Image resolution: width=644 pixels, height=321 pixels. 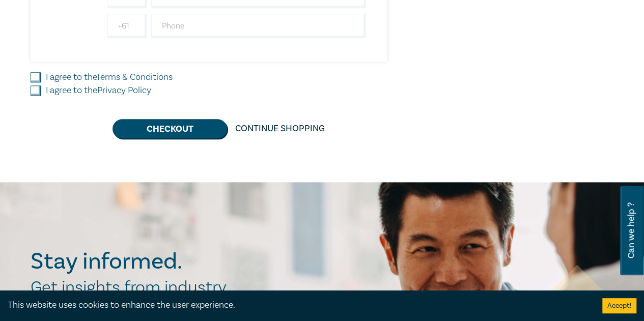 I want to click on a: Privacy Policy, so click(x=124, y=90).